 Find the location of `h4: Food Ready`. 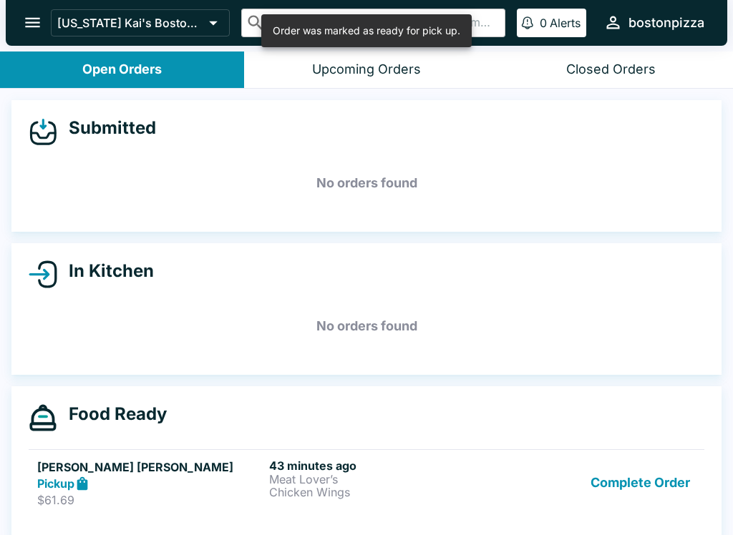

h4: Food Ready is located at coordinates (112, 414).